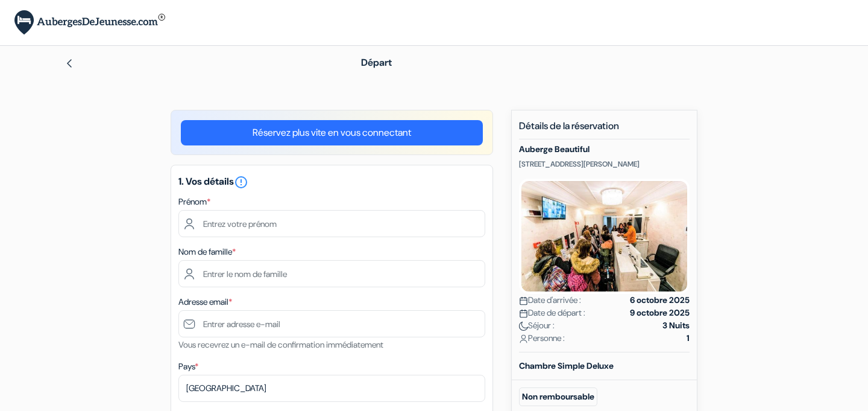 The width and height of the screenshot is (868, 411). What do you see at coordinates (69, 63) in the screenshot?
I see `img: left_arrow.svg` at bounding box center [69, 63].